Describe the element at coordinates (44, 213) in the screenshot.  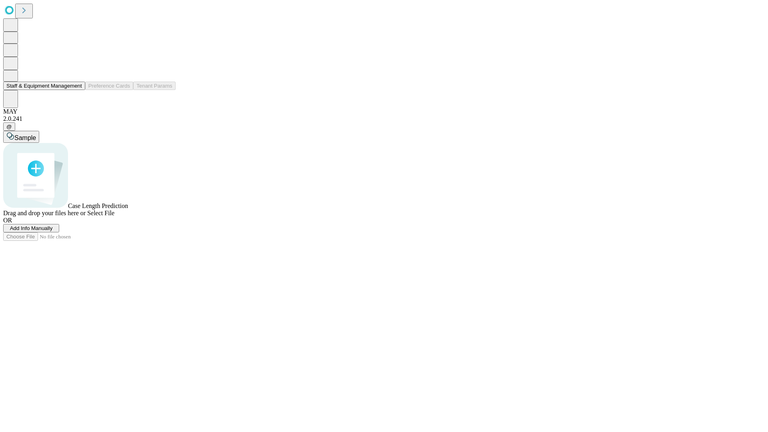
I see `span: Drag and drop your files here or` at that location.